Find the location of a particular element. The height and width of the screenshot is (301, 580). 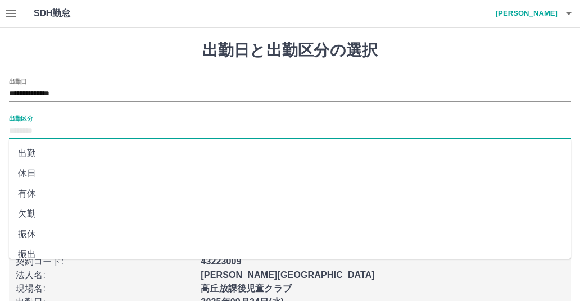

li: 欠勤 is located at coordinates (290, 214).